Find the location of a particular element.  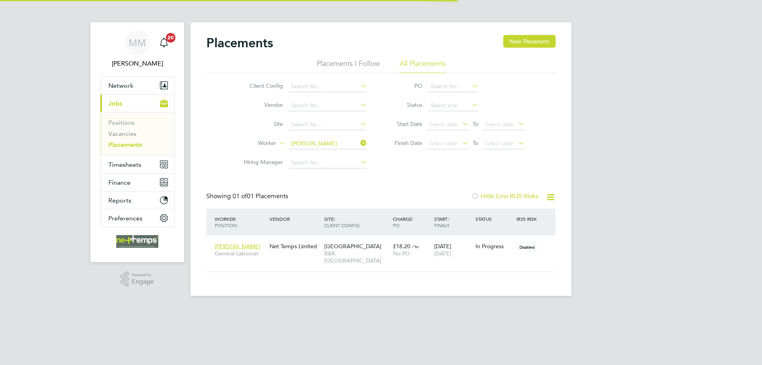

span: Engage is located at coordinates (143, 281).